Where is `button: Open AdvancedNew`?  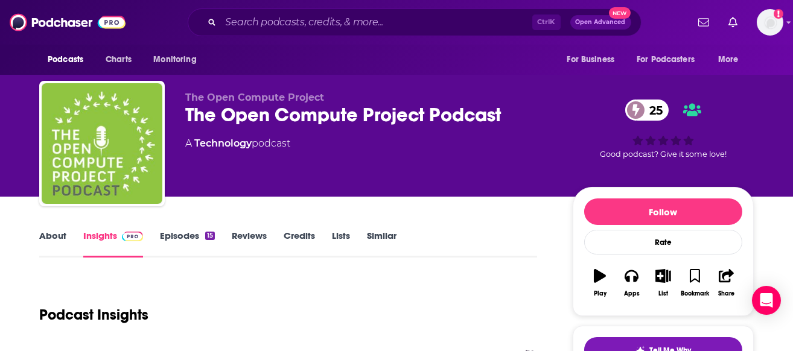 button: Open AdvancedNew is located at coordinates (601, 22).